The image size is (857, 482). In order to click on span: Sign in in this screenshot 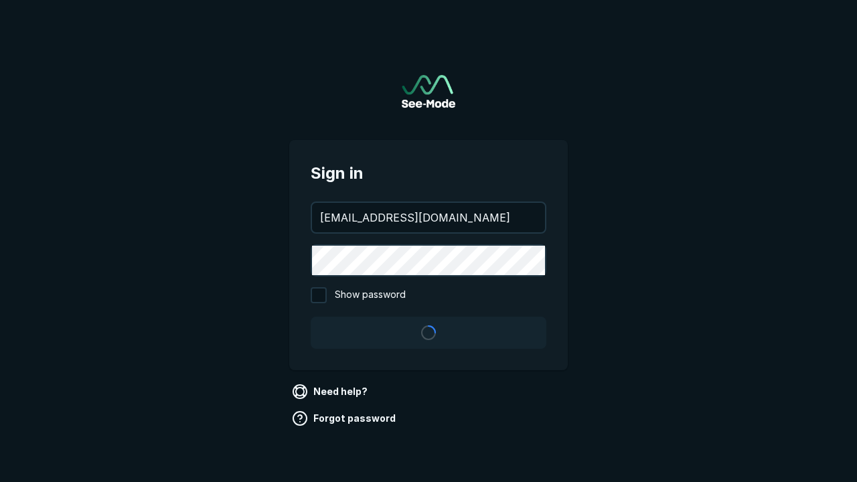, I will do `click(429, 173)`.